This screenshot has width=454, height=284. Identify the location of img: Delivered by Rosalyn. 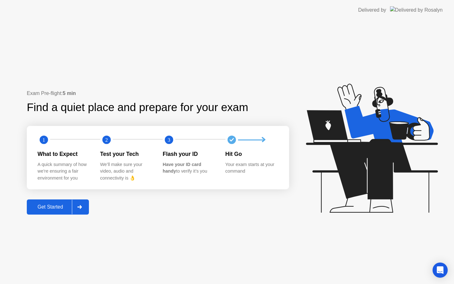
(416, 10).